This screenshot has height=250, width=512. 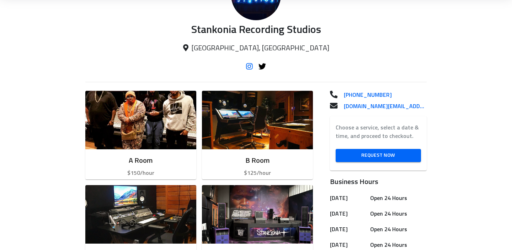 What do you see at coordinates (378, 156) in the screenshot?
I see `a: Request Now` at bounding box center [378, 156].